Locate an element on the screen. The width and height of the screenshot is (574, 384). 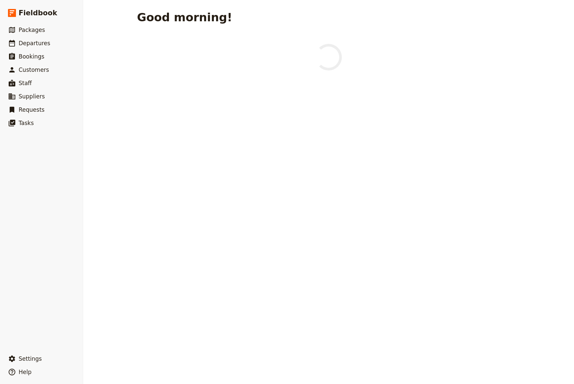
h1: Good morning! is located at coordinates (184, 17).